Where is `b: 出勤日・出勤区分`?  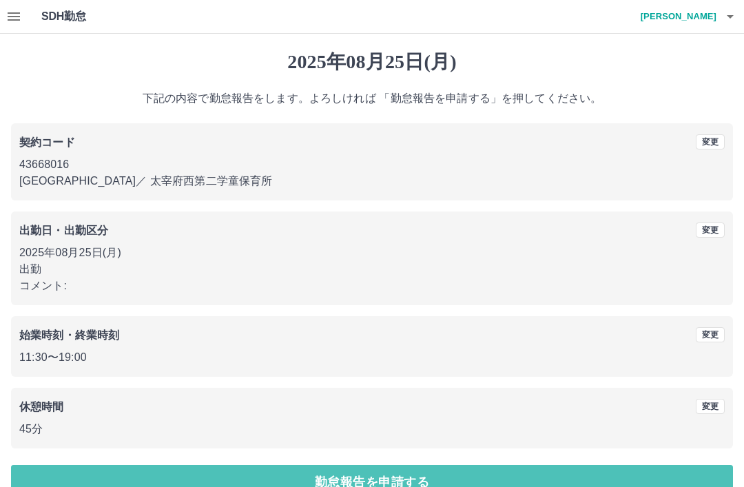
b: 出勤日・出勤区分 is located at coordinates (63, 230).